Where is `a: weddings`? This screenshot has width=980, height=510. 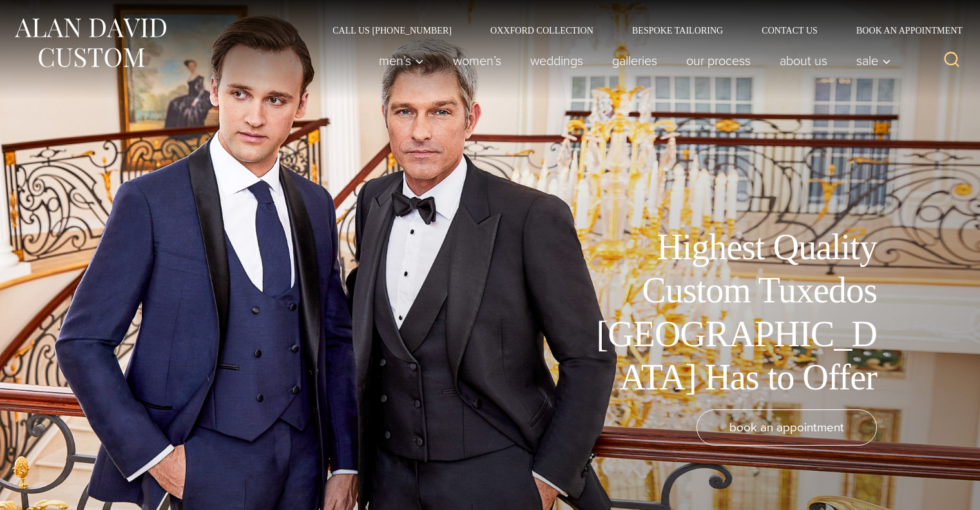
a: weddings is located at coordinates (557, 60).